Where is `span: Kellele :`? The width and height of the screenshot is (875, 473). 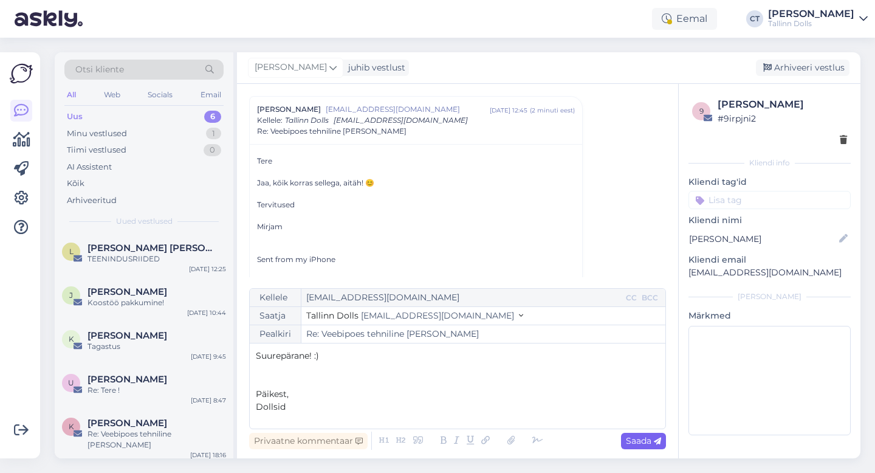
span: Kellele : is located at coordinates (270, 120).